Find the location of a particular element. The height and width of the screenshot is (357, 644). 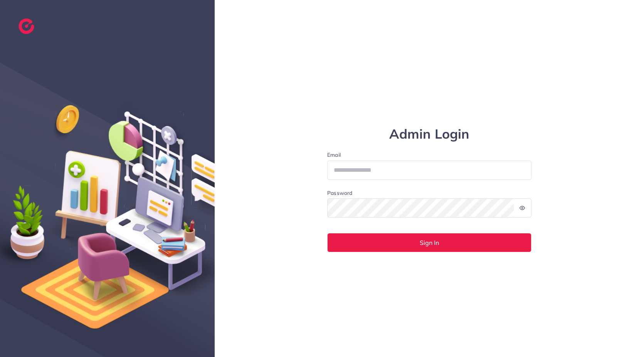

label: Email is located at coordinates (429, 155).